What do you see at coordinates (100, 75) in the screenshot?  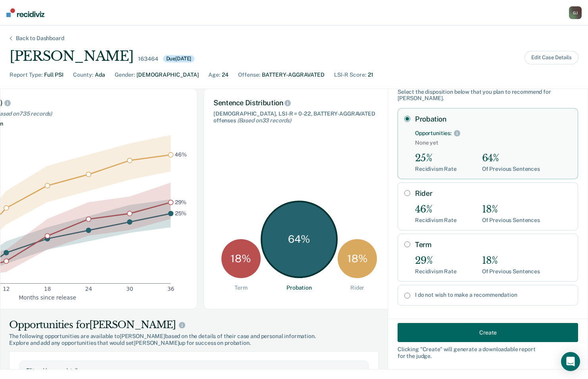 I see `div: Ada` at bounding box center [100, 75].